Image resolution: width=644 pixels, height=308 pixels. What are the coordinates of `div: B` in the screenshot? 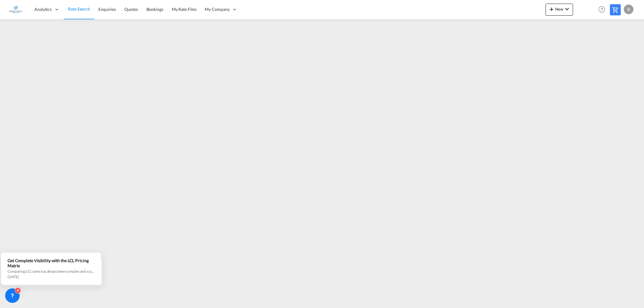 It's located at (629, 9).